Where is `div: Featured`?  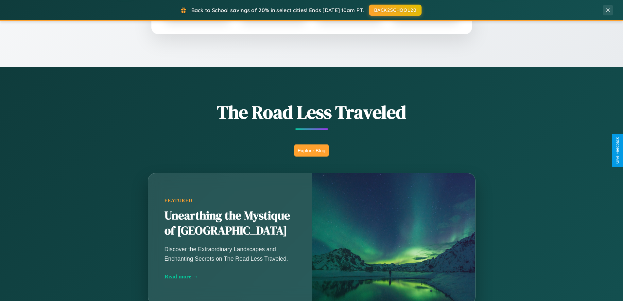 div: Featured is located at coordinates (230, 200).